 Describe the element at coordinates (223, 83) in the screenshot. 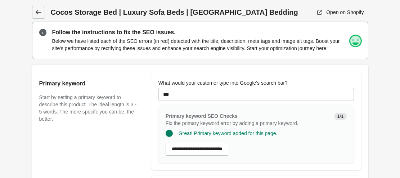

I see `label: What would your customer type into Google's search bar?` at that location.